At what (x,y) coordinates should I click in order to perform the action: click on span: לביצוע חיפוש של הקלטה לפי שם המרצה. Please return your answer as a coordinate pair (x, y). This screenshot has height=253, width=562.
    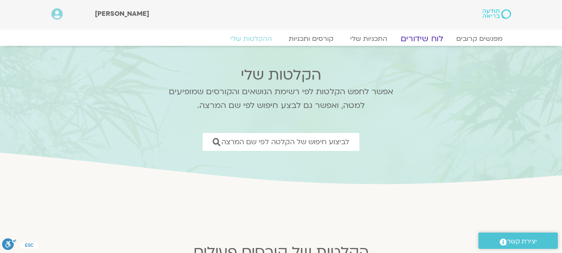
    Looking at the image, I should click on (285, 142).